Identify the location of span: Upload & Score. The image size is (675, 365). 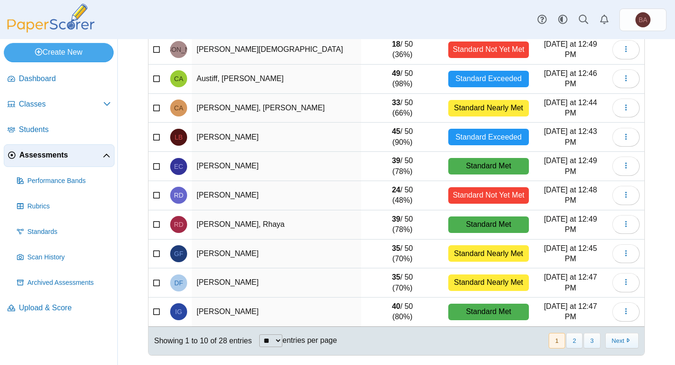
(65, 308).